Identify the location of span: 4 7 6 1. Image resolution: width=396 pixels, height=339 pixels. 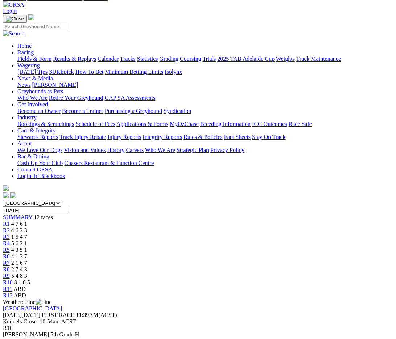
(19, 224).